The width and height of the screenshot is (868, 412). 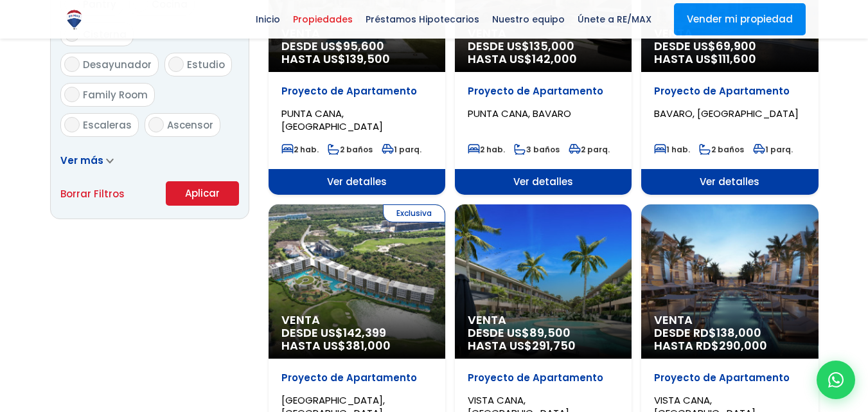 I want to click on span: 69,900, so click(x=735, y=46).